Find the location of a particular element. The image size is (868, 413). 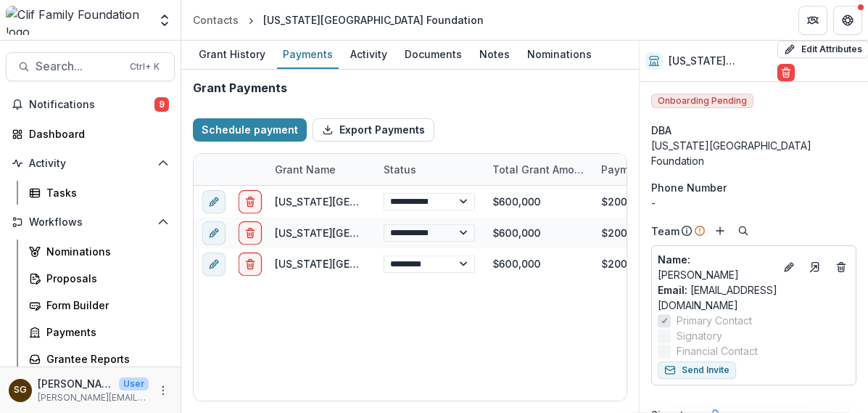

div: Dashboard is located at coordinates (96, 133).